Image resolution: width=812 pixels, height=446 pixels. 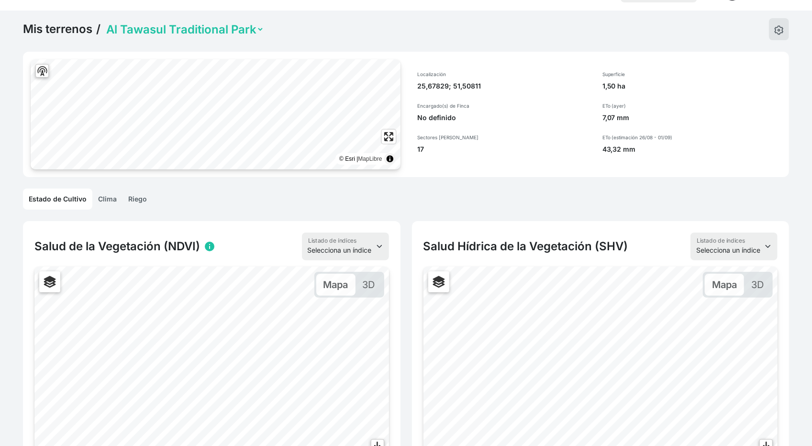 What do you see at coordinates (184, 29) in the screenshot?
I see `select: Land Selector` at bounding box center [184, 29].